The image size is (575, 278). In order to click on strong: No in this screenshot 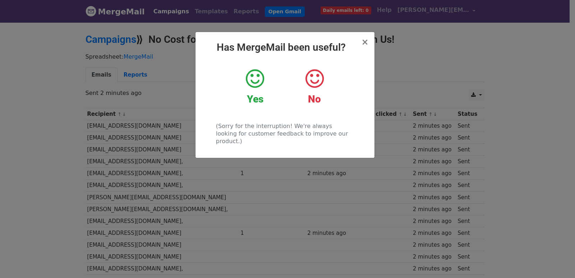, I will do `click(315, 99)`.